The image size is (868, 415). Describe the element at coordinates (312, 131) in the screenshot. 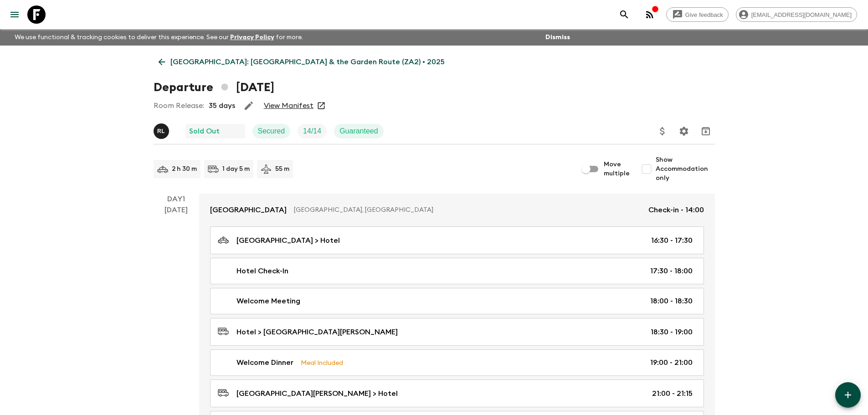

I see `div: Trip Fill` at that location.